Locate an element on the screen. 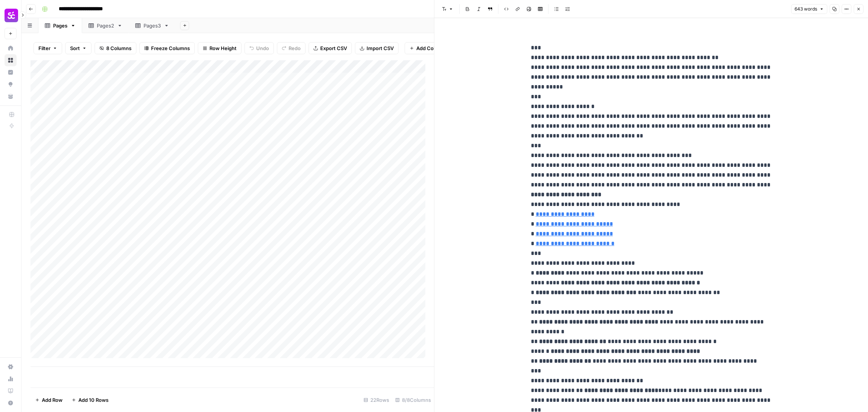  a: Settings is located at coordinates (11, 367).